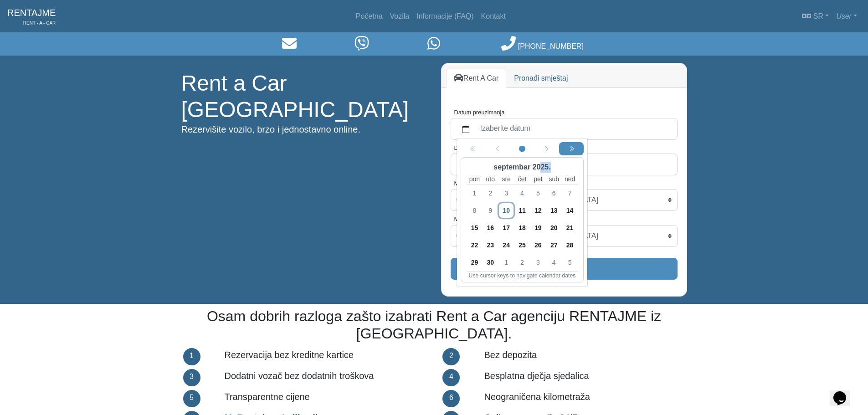 This screenshot has width=868, height=415. What do you see at coordinates (475, 218) in the screenshot?
I see `label: Mjesto povratka` at bounding box center [475, 218].